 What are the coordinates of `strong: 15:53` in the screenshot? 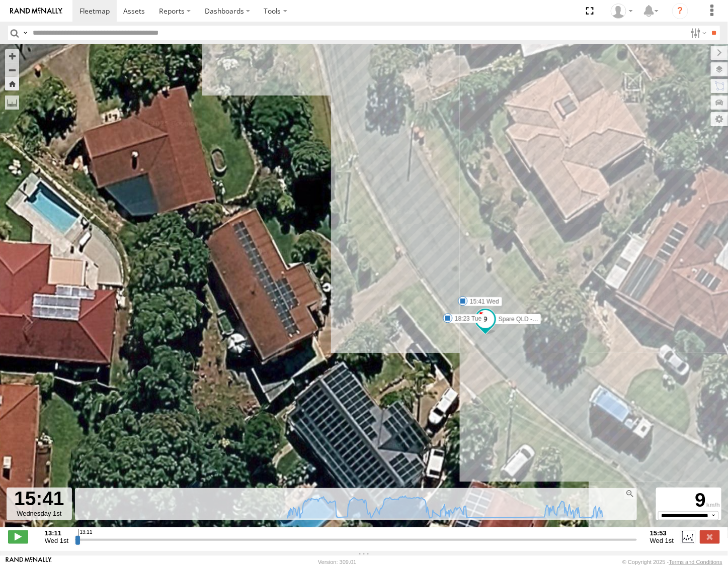 It's located at (662, 533).